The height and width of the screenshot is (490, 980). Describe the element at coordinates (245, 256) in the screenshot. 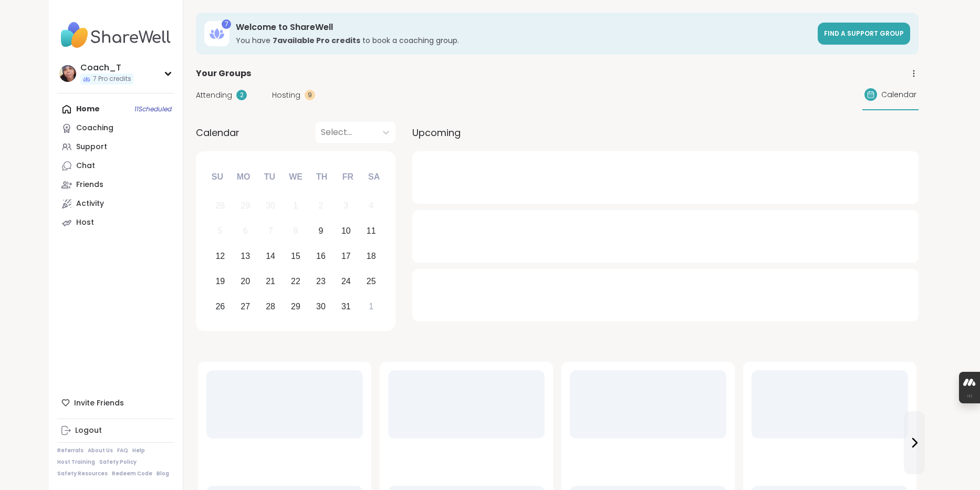

I see `div: Choose Monday, October 13th, 2025` at that location.